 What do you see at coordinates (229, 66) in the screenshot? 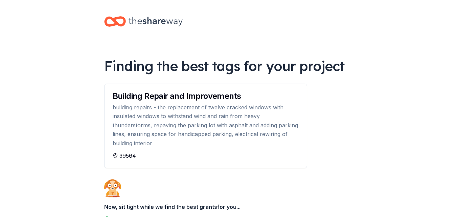
I see `div: Finding the best tags for your project` at bounding box center [229, 66].